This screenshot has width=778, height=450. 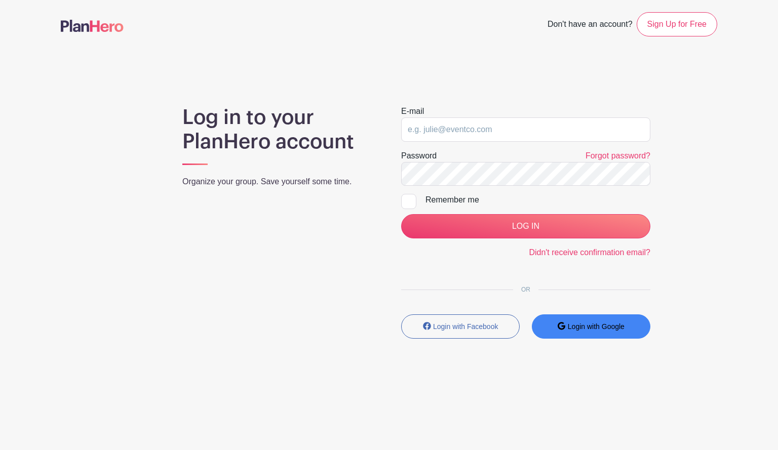 What do you see at coordinates (538, 200) in the screenshot?
I see `div: Remember me` at bounding box center [538, 200].